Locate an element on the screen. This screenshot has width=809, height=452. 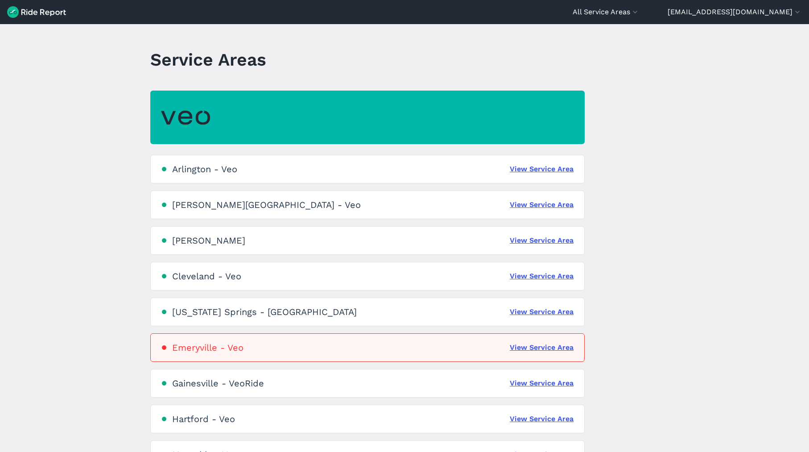
h1: Service Areas is located at coordinates (208, 59).